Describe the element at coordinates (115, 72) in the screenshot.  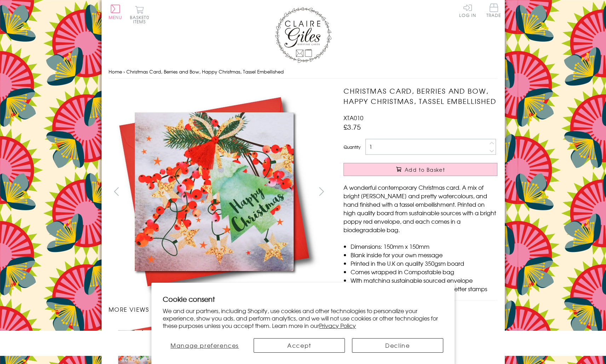
I see `a: Home` at that location.